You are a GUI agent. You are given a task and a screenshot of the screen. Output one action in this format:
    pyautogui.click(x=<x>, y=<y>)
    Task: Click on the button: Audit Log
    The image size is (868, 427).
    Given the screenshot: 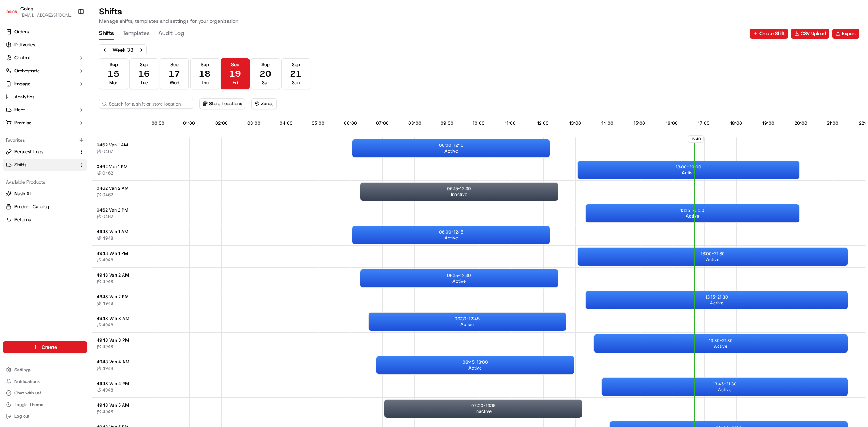 What is the action you would take?
    pyautogui.click(x=171, y=34)
    